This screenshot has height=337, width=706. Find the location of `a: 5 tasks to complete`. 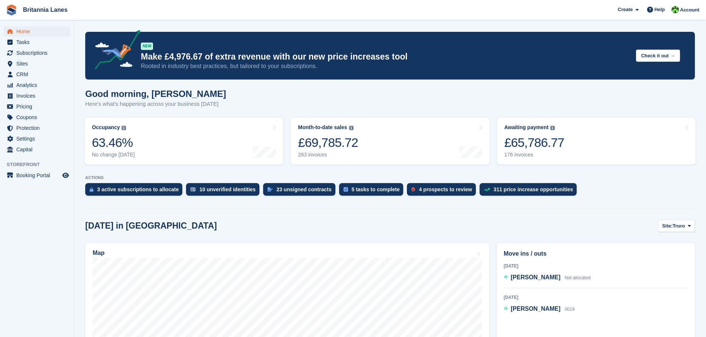

a: 5 tasks to complete is located at coordinates (373, 192).